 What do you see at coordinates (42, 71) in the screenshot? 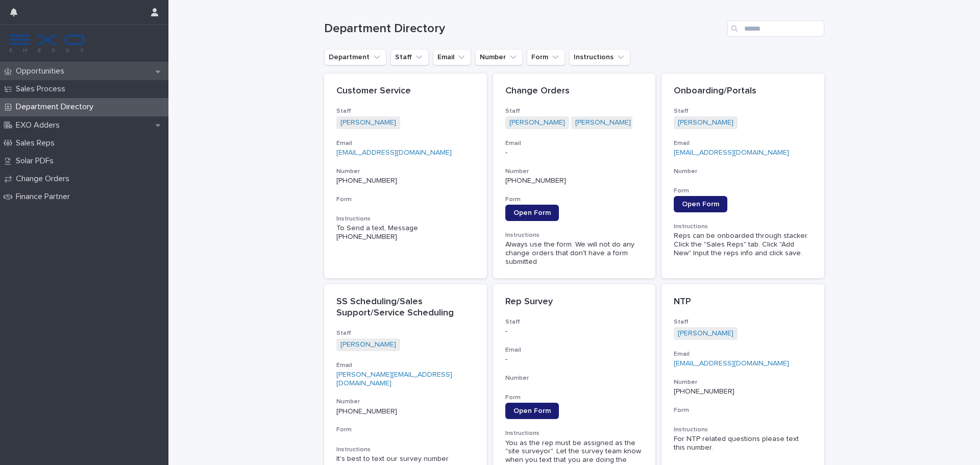
I see `p: Opportunities` at bounding box center [42, 71].